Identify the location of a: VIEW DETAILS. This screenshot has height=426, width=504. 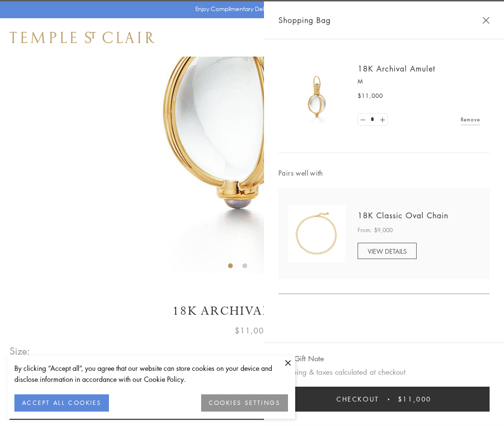
(386, 250).